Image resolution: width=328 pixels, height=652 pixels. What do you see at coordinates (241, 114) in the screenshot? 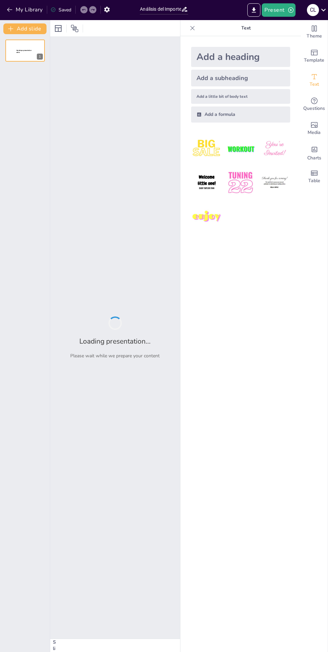
I see `div: Add a formula` at bounding box center [241, 114].